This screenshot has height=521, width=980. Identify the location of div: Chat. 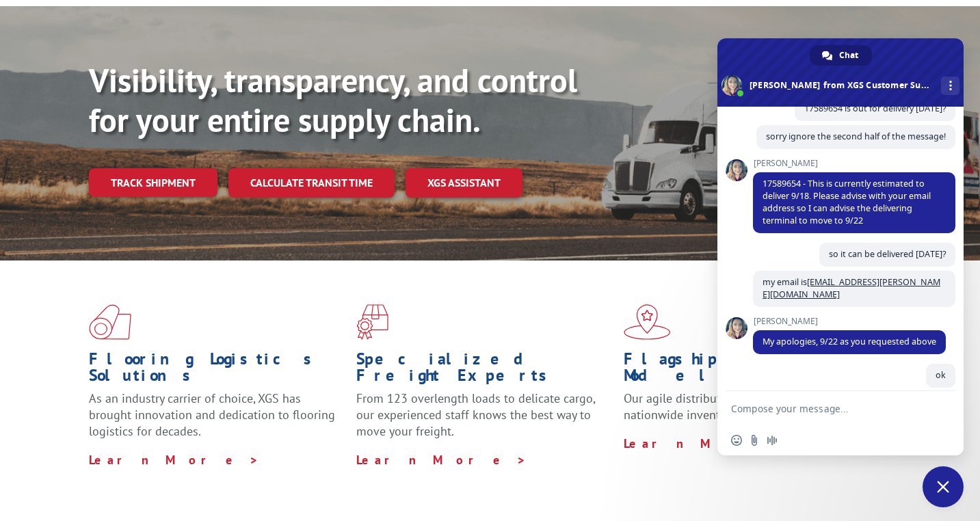
(840, 55).